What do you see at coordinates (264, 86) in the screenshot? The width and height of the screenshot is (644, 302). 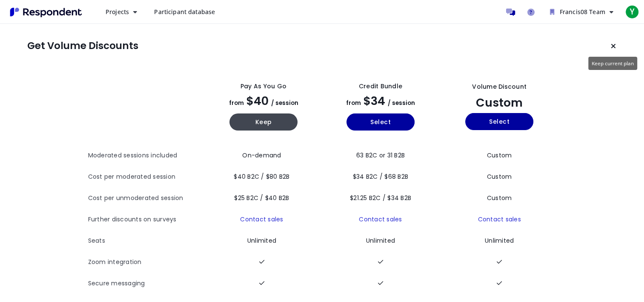 I see `div: Pay as you go` at bounding box center [264, 86].